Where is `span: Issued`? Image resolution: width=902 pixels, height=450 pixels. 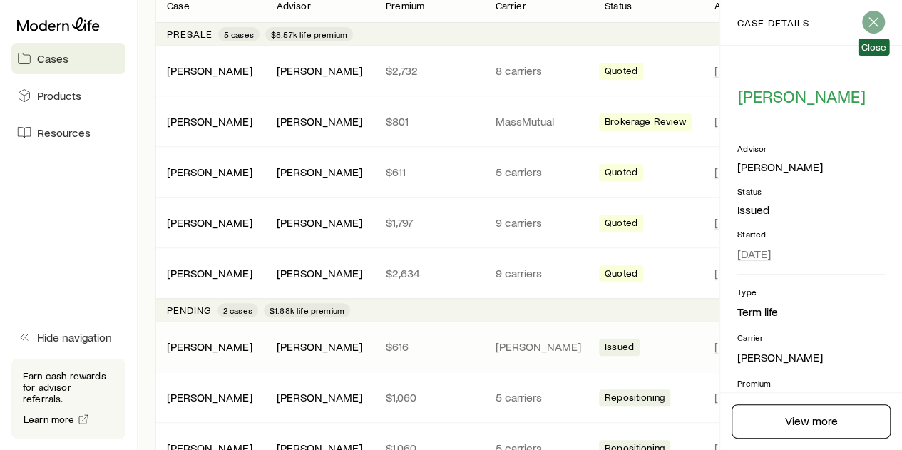
span: Issued is located at coordinates (619, 348).